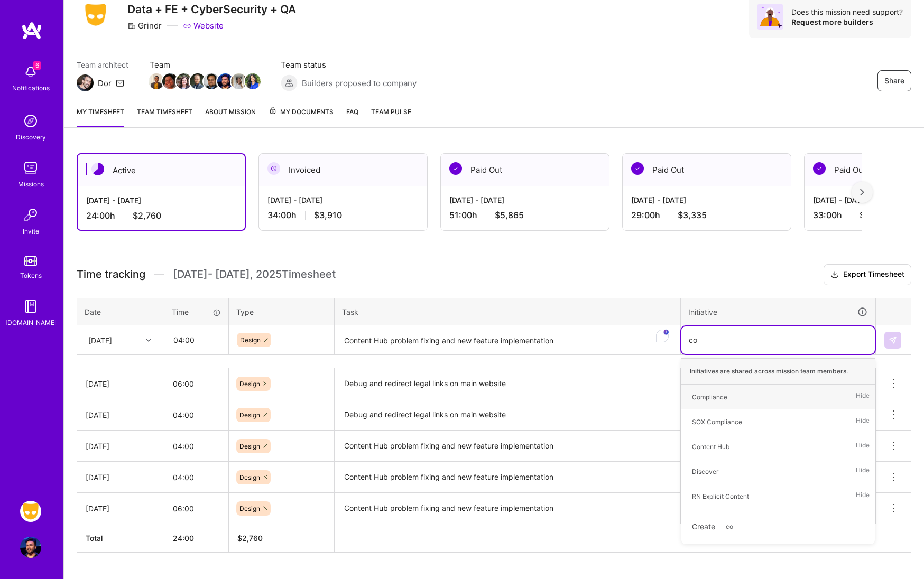 The image size is (924, 579). I want to click on div: Create, so click(779, 526).